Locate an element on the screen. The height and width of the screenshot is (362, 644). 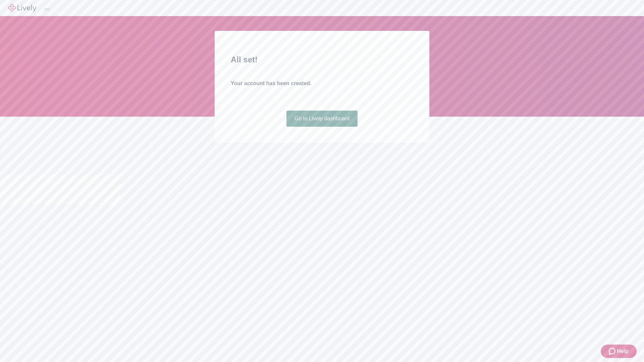
img: Lively is located at coordinates (22, 8).